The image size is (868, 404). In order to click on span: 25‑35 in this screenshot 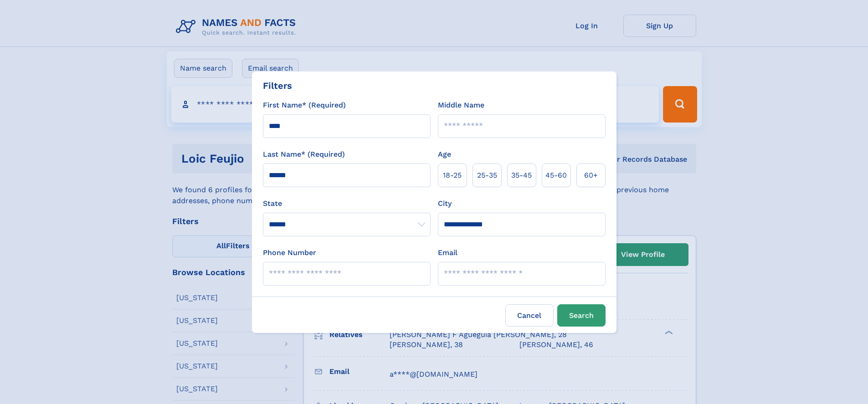, I will do `click(488, 176)`.